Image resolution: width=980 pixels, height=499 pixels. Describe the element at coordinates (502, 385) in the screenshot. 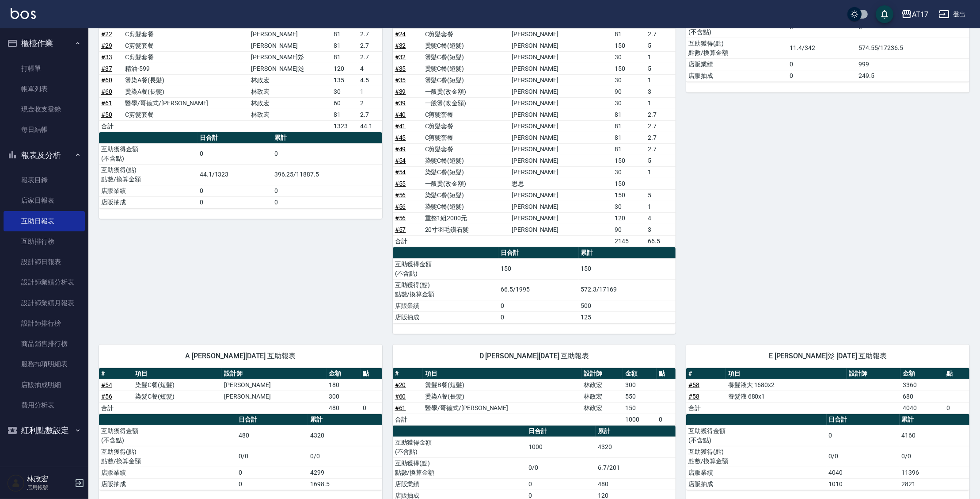

I see `td: 燙髮B餐(短髮)` at that location.